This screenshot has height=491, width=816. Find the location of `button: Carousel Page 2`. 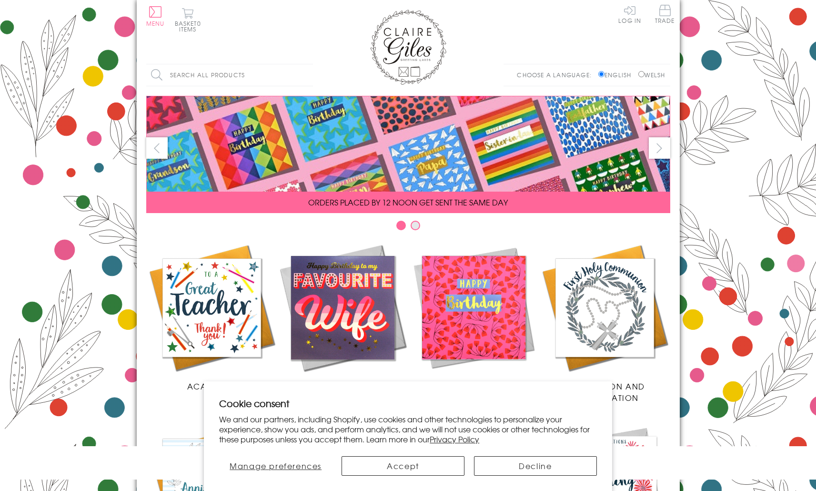

button: Carousel Page 2 is located at coordinates (415, 225).